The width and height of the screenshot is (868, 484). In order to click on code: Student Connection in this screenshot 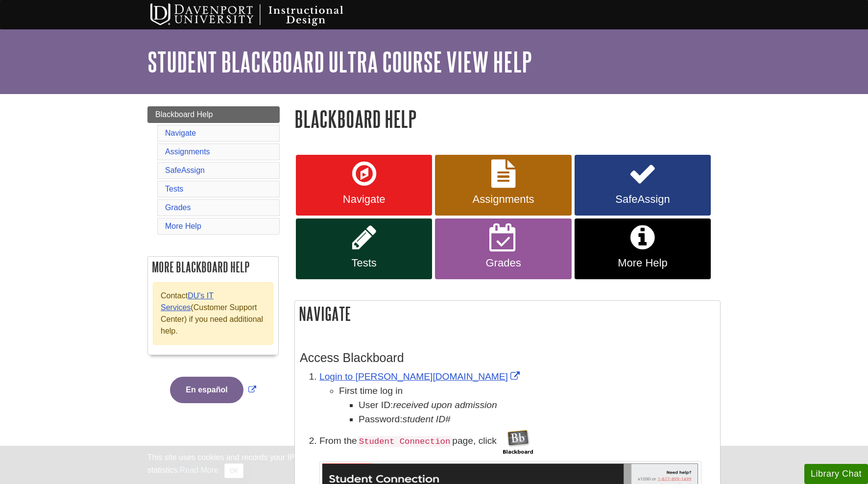, I will do `click(405, 441)`.